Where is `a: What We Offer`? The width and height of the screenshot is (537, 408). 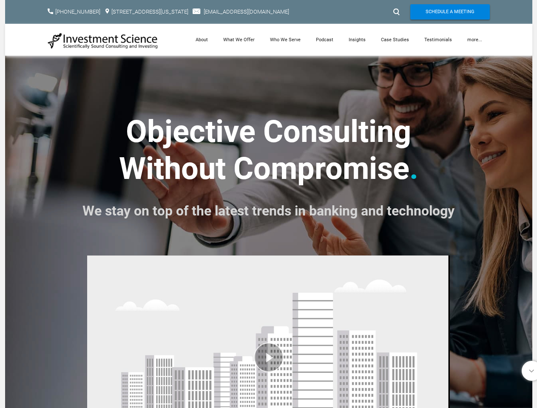
a: What We Offer is located at coordinates (239, 40).